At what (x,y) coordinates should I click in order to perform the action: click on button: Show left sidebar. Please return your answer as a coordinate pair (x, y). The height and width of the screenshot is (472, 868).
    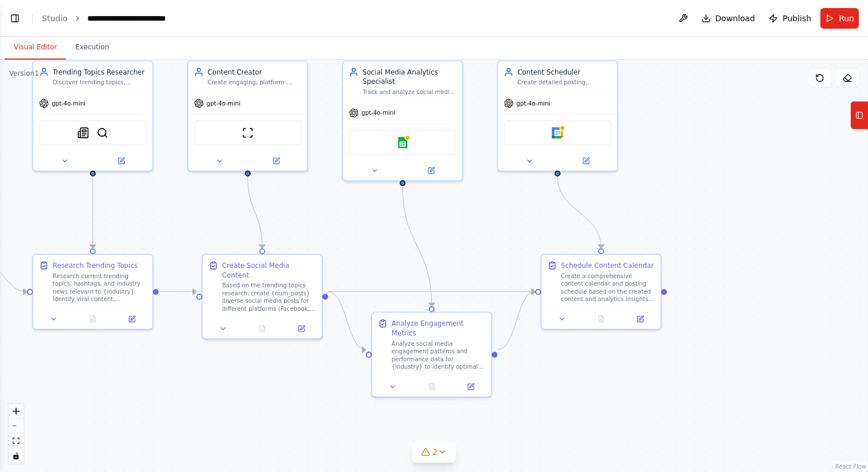
    Looking at the image, I should click on (15, 18).